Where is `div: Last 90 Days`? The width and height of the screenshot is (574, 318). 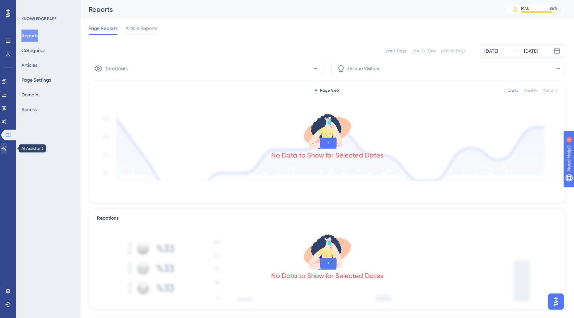
div: Last 90 Days is located at coordinates (453, 51).